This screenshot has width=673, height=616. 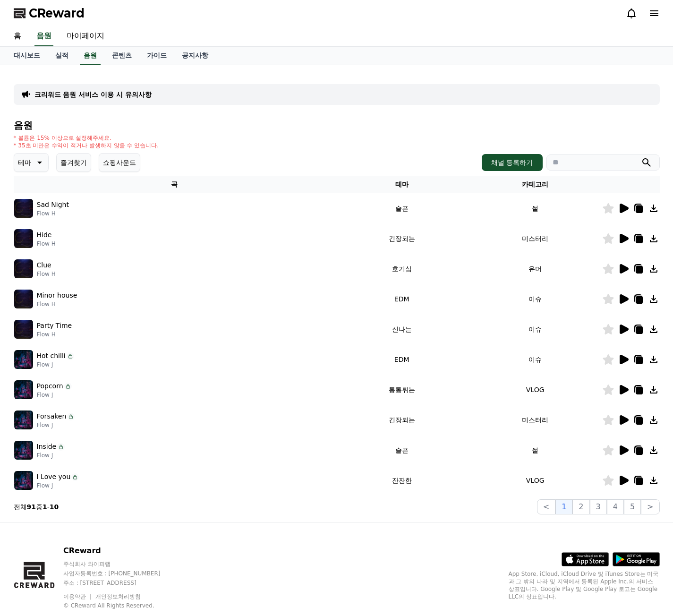 What do you see at coordinates (86, 36) in the screenshot?
I see `a: 마이페이지` at bounding box center [86, 36].